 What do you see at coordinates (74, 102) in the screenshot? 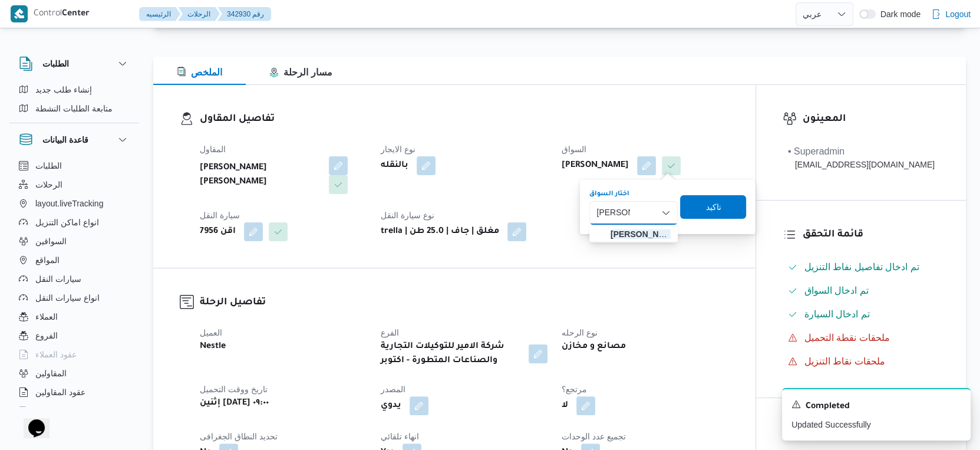
I see `div: الطلبات` at bounding box center [74, 102].